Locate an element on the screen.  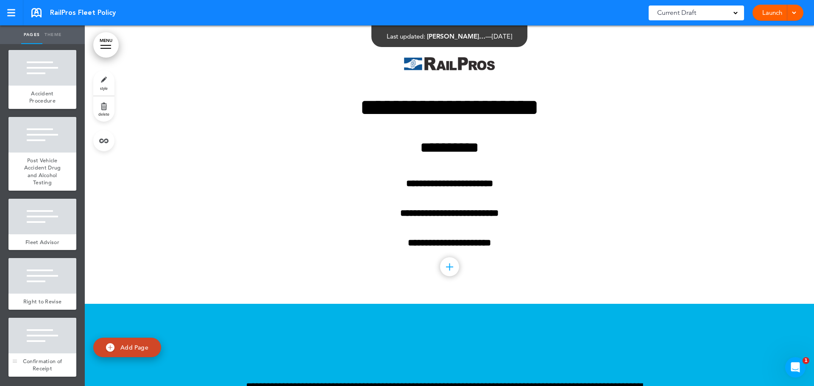
a: Post Vehicle Accident Drug and Alcohol Testing is located at coordinates (42, 172).